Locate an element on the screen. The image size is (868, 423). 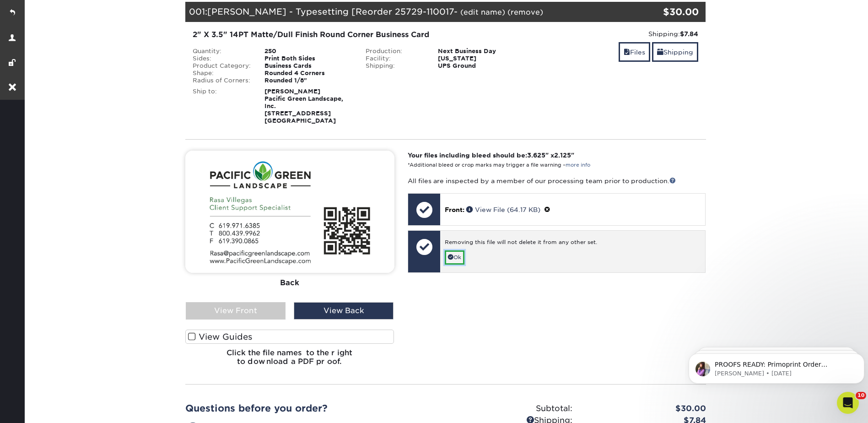
span: 3.625 is located at coordinates (536, 155).